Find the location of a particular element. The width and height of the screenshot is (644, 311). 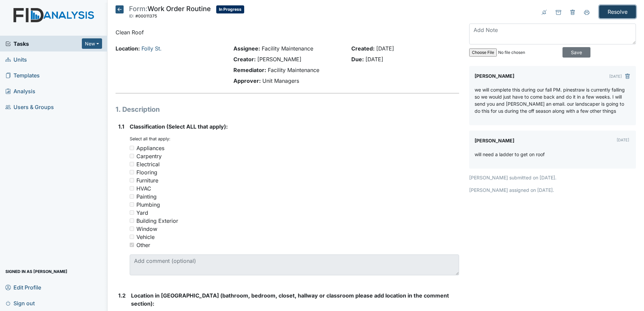

input: Resolve is located at coordinates (618, 12).